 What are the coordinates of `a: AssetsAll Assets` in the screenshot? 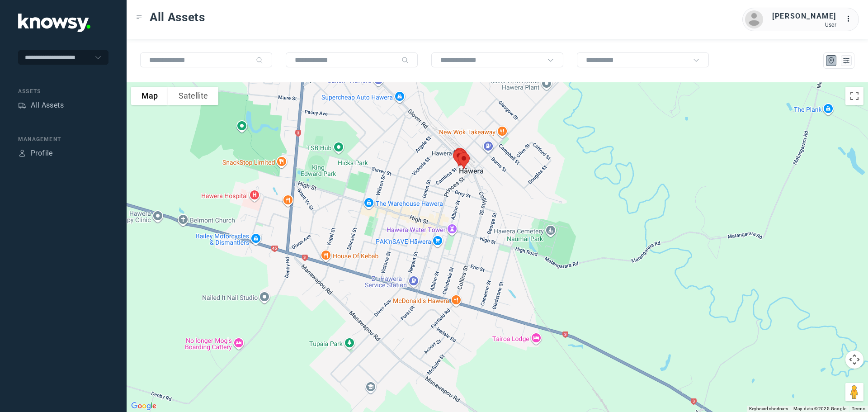 It's located at (40, 105).